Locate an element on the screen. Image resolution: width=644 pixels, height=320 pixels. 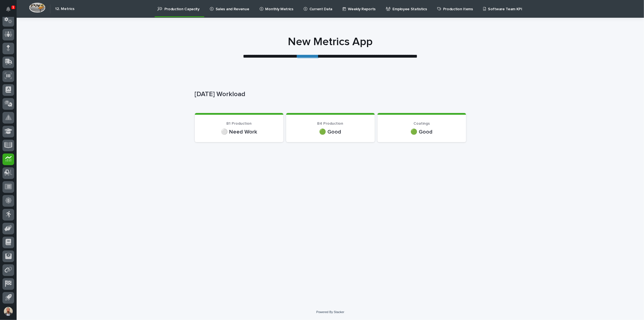
p: 1 is located at coordinates (13, 7).